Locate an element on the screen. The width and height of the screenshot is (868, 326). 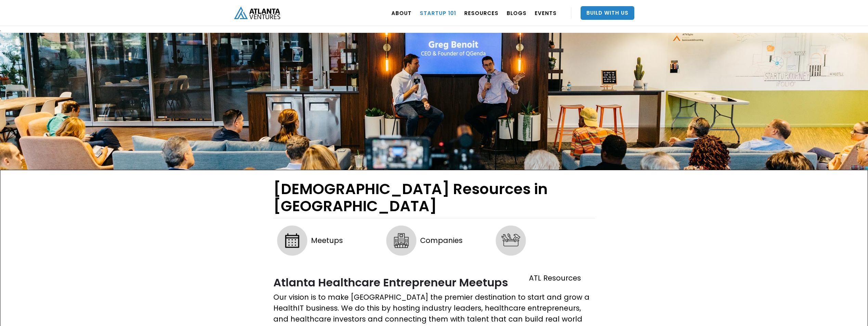
a: BLOGS is located at coordinates (516, 13).